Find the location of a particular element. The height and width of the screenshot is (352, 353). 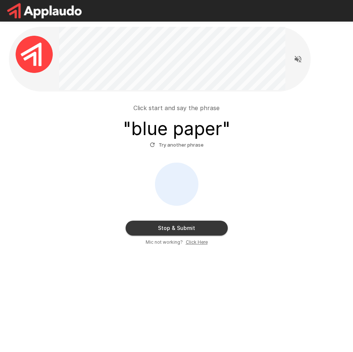

button: Stop & Submit is located at coordinates (177, 228).